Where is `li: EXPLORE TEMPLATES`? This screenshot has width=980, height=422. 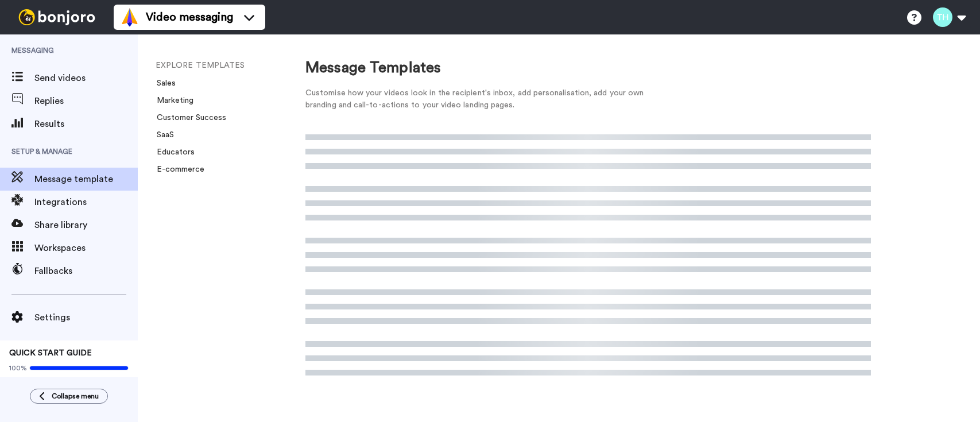
li: EXPLORE TEMPLATES is located at coordinates (234, 66).